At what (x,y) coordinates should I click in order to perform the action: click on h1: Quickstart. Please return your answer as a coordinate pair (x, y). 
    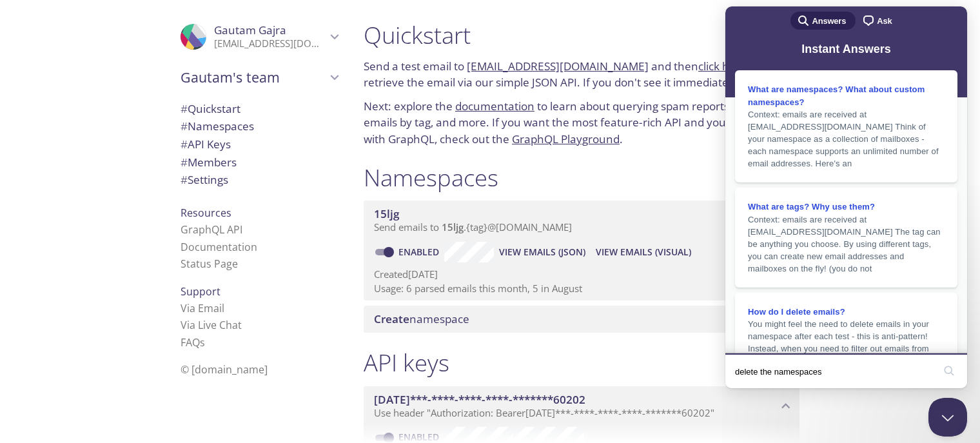
    Looking at the image, I should click on (582, 35).